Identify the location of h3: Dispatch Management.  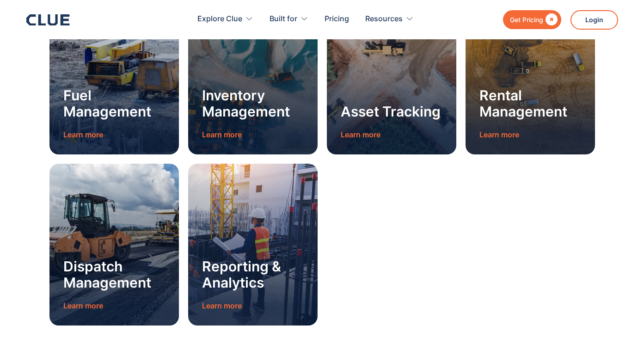
(114, 275).